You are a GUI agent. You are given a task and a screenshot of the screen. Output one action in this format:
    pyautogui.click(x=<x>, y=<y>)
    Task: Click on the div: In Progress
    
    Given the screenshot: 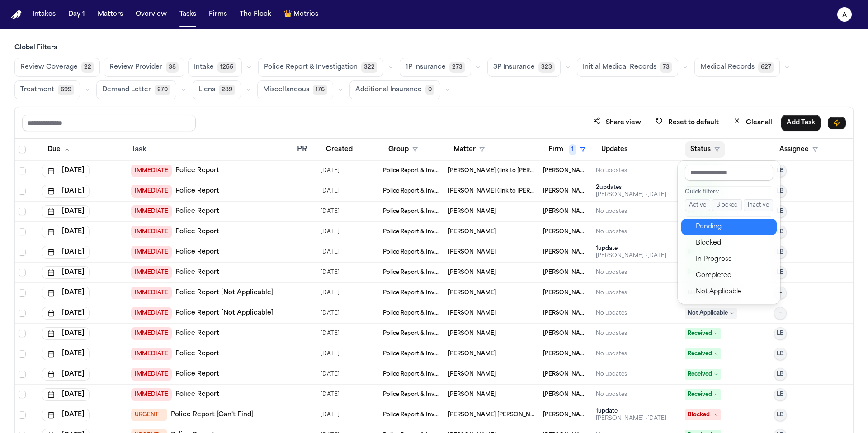 What is the action you would take?
    pyautogui.click(x=733, y=259)
    